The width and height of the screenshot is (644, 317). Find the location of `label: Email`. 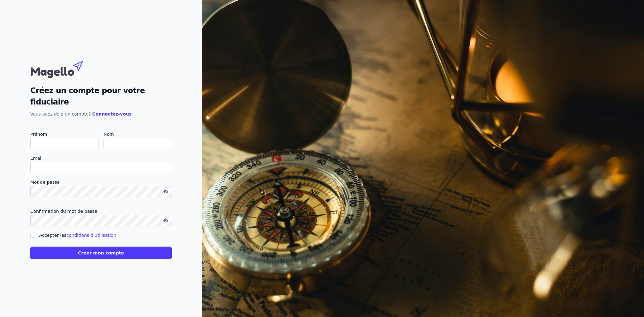

label: Email is located at coordinates (101, 158).